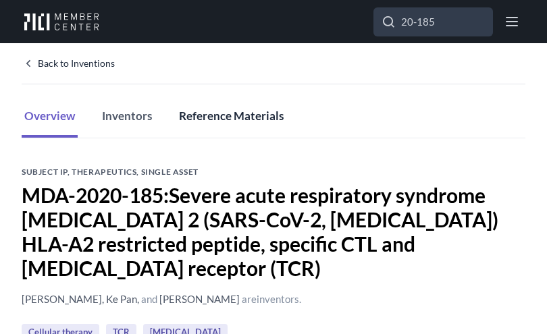 This screenshot has width=547, height=334. I want to click on nav: Tabs, so click(274, 117).